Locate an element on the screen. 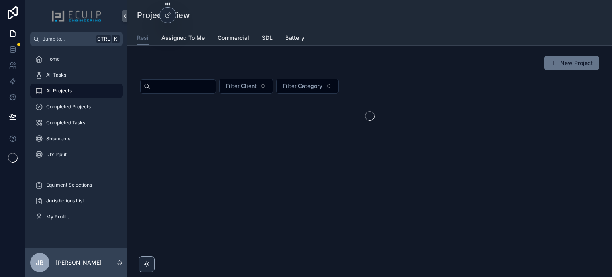 This screenshot has width=612, height=277. span: Ctrl is located at coordinates (104, 39).